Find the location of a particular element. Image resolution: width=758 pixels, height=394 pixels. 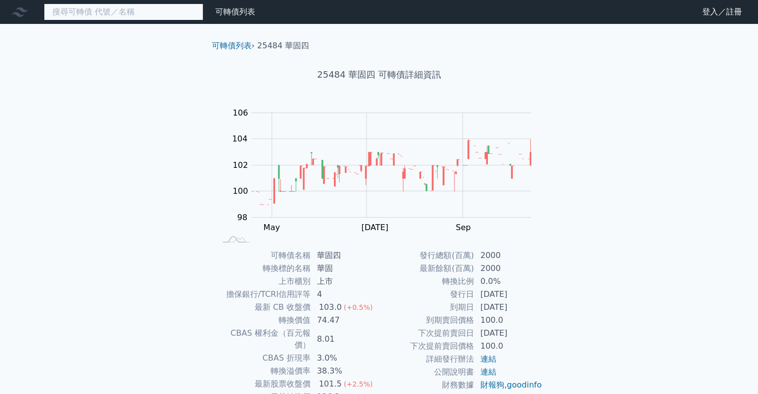

td: 上市 is located at coordinates (345, 282).